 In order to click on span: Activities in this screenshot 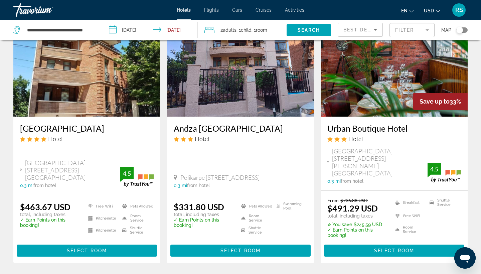, I will do `click(295, 10)`.